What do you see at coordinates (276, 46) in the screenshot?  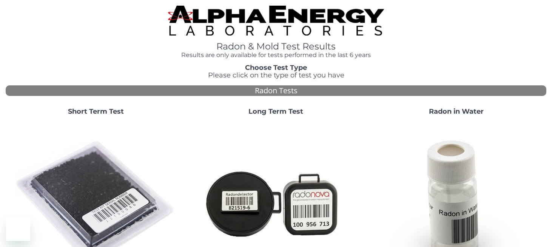 I see `h1: Radon & Mold Test Results` at bounding box center [276, 46].